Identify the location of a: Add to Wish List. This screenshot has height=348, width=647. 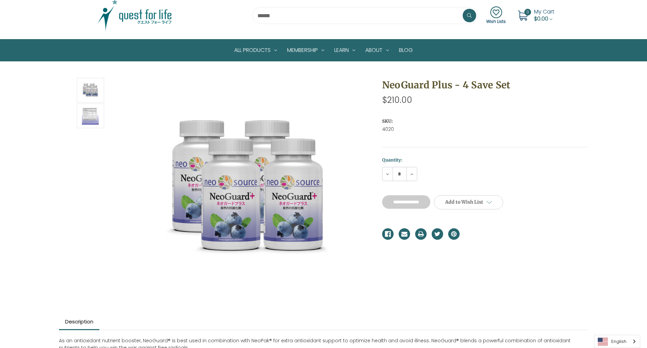
(468, 202).